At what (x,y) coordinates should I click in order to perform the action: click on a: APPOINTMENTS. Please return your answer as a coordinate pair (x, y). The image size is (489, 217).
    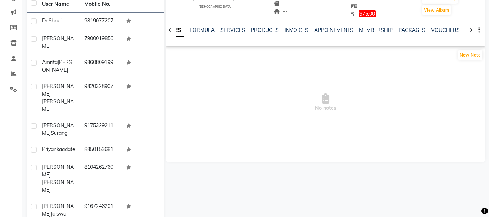
    Looking at the image, I should click on (334, 30).